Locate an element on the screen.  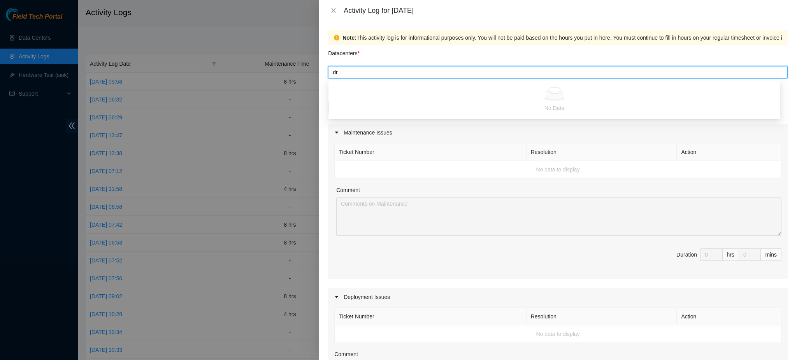
div: hrs is located at coordinates (731, 255).